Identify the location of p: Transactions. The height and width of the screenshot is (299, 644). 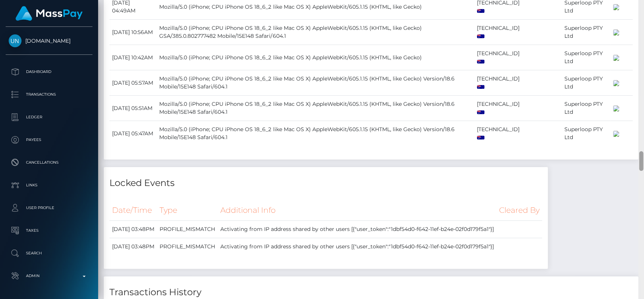
(49, 94).